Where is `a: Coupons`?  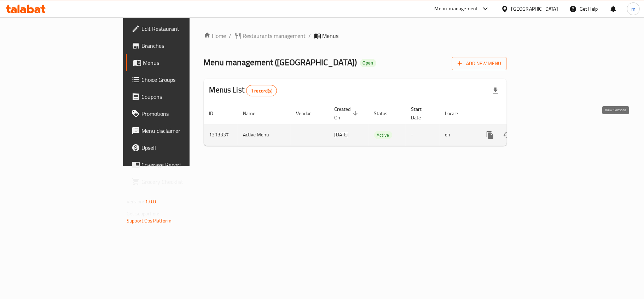 a: Coupons is located at coordinates (178, 97).